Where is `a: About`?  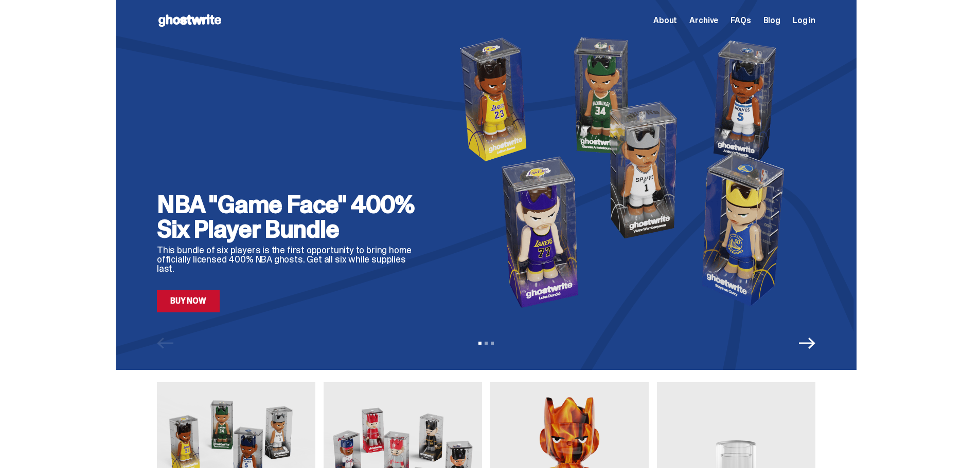
a: About is located at coordinates (665, 21).